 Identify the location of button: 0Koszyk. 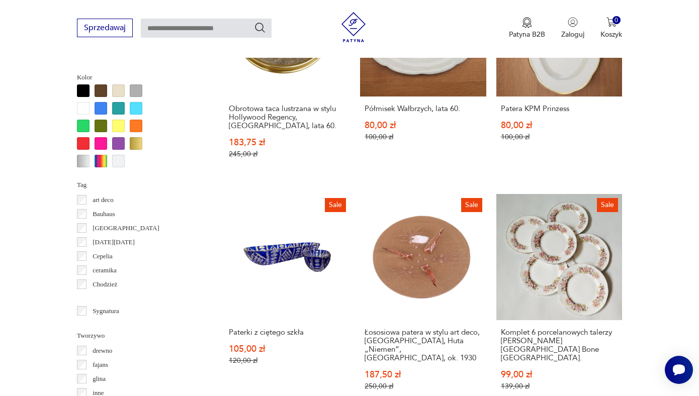
(611, 28).